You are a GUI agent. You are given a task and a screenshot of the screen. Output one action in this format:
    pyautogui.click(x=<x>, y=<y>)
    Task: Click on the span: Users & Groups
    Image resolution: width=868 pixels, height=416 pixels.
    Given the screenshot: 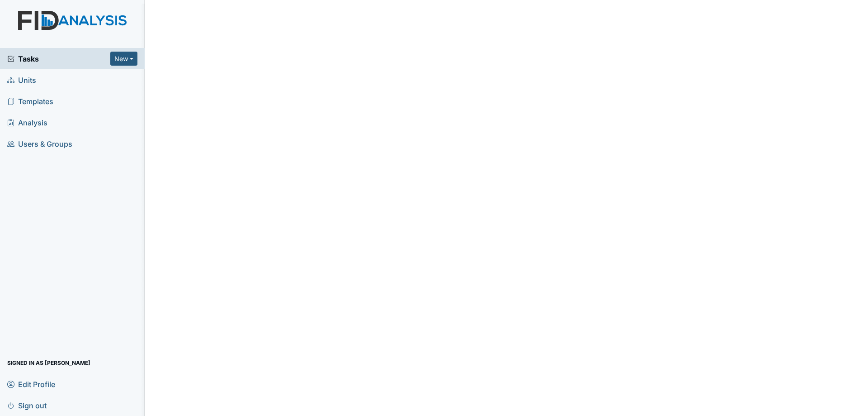 What is the action you would take?
    pyautogui.click(x=39, y=143)
    